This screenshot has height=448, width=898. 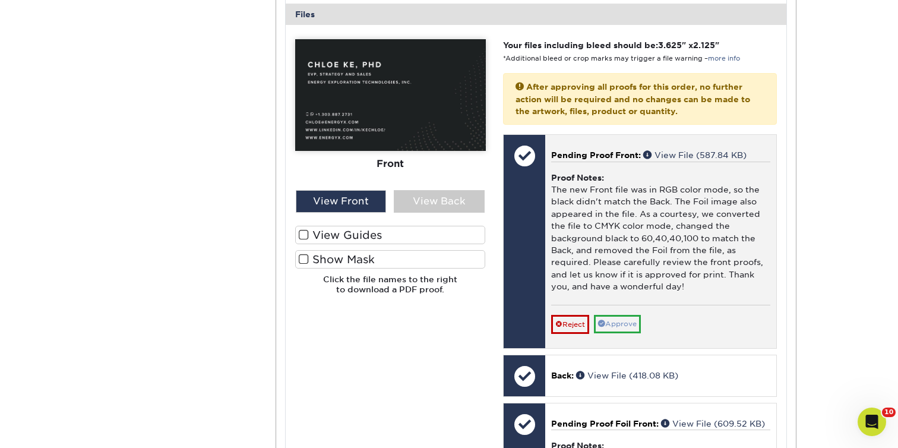 What do you see at coordinates (341, 201) in the screenshot?
I see `div: View Front` at bounding box center [341, 201].